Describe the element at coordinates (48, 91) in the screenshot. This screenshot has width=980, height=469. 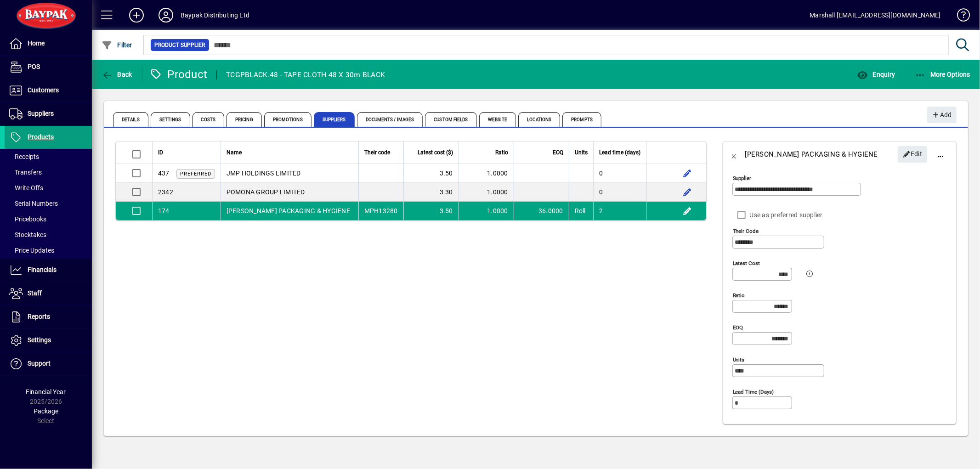
I see `a: Customers` at that location.